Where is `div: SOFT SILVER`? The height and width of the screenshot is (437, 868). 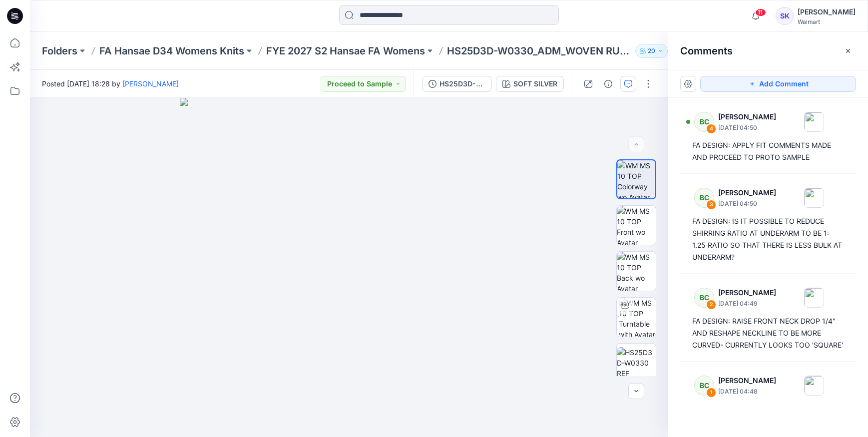 div: SOFT SILVER is located at coordinates (535, 84).